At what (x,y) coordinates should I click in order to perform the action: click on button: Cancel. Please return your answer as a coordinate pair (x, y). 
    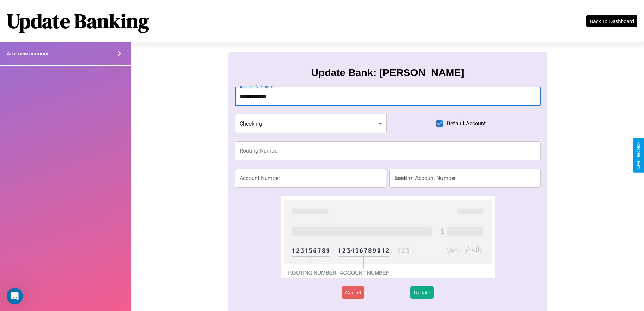
    Looking at the image, I should click on (353, 292).